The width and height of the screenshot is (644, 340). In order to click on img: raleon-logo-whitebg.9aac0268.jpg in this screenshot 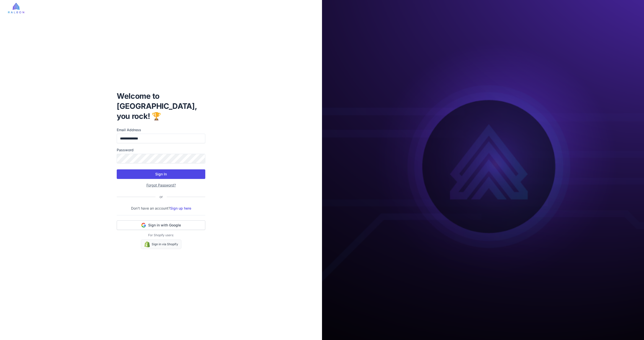, I will do `click(16, 8)`.